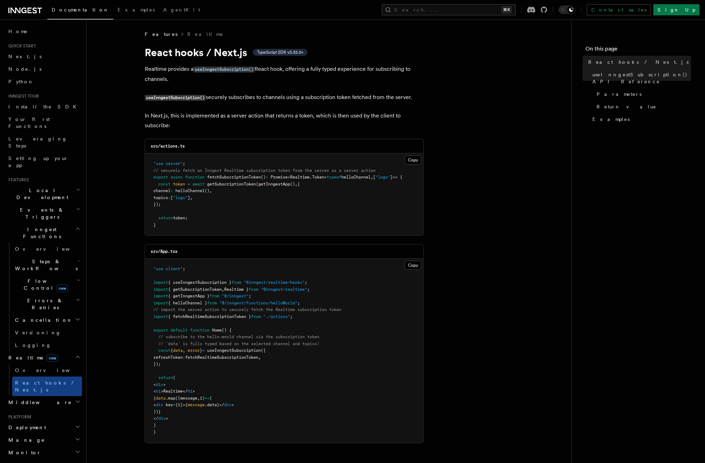 The height and width of the screenshot is (463, 705). I want to click on a: Realtime, so click(205, 34).